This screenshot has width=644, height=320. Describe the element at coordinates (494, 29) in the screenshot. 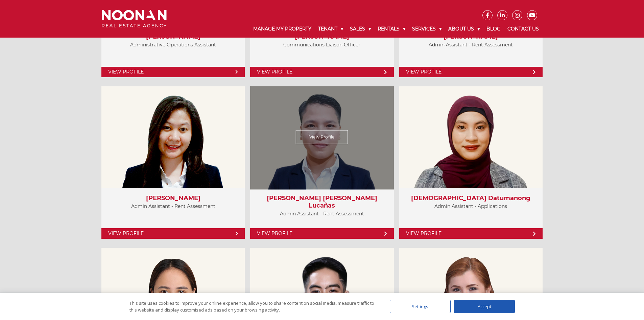

I see `a: Blog` at that location.